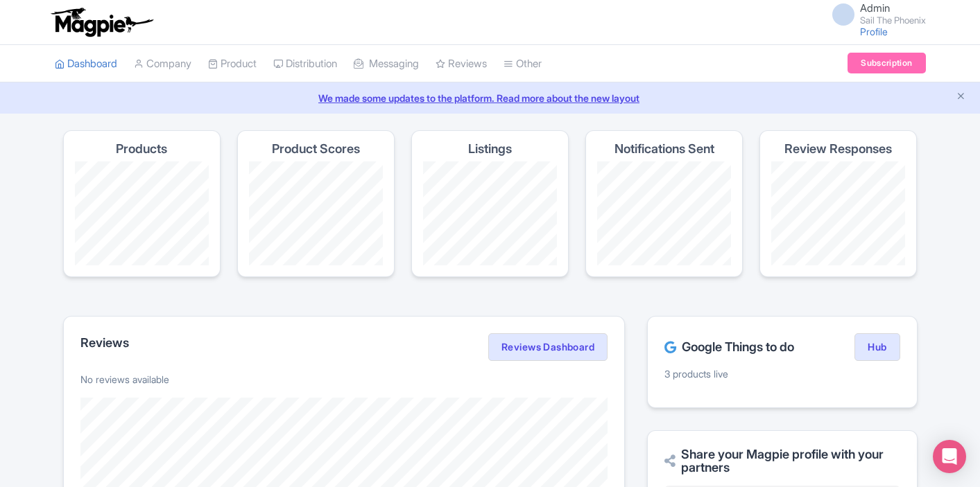 The height and width of the screenshot is (487, 980). Describe the element at coordinates (522, 64) in the screenshot. I see `a: Other` at that location.